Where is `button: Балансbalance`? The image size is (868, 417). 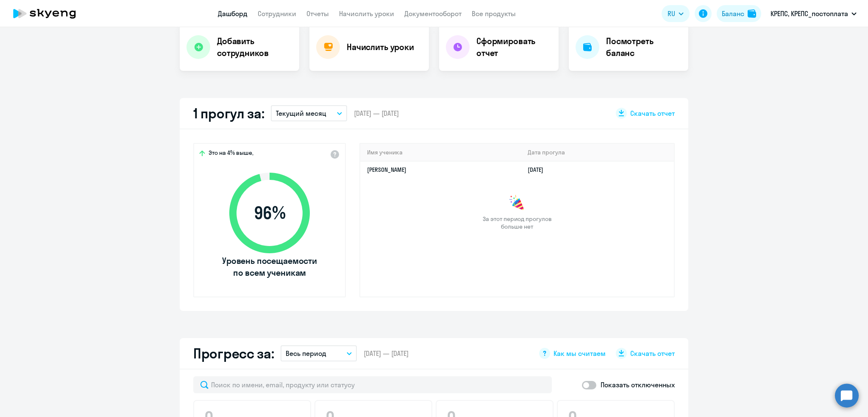
button: Балансbalance is located at coordinates (739, 14).